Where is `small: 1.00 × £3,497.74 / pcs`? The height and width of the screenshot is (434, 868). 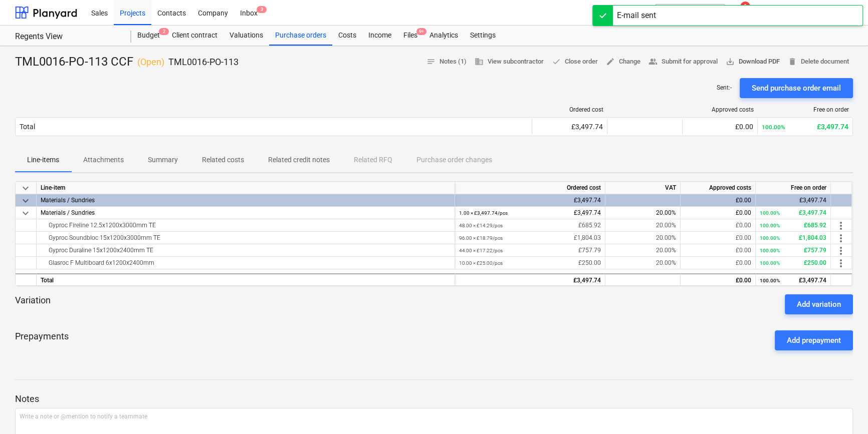
small: 1.00 × £3,497.74 / pcs is located at coordinates (483, 213).